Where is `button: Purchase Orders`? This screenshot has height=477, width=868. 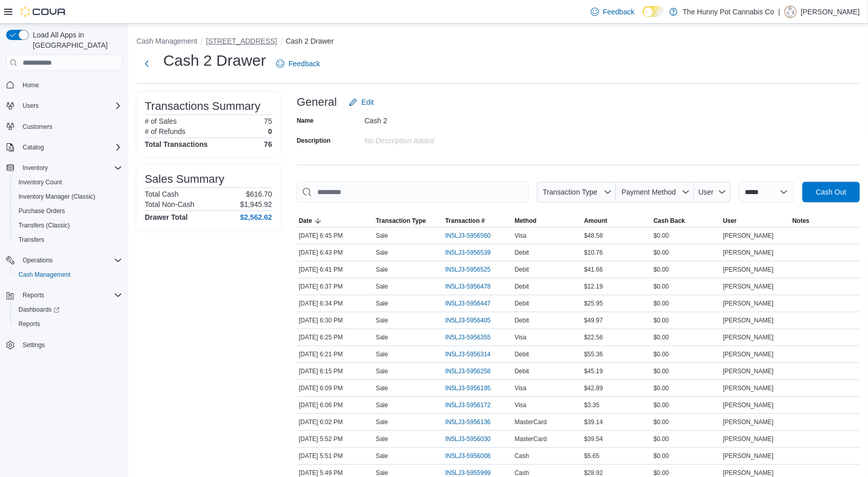
button: Purchase Orders is located at coordinates (69, 211).